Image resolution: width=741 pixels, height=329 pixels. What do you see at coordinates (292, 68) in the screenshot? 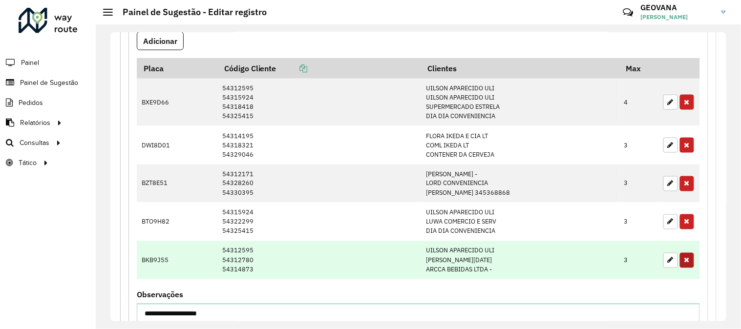
I see `a: Copiar` at bounding box center [292, 68].